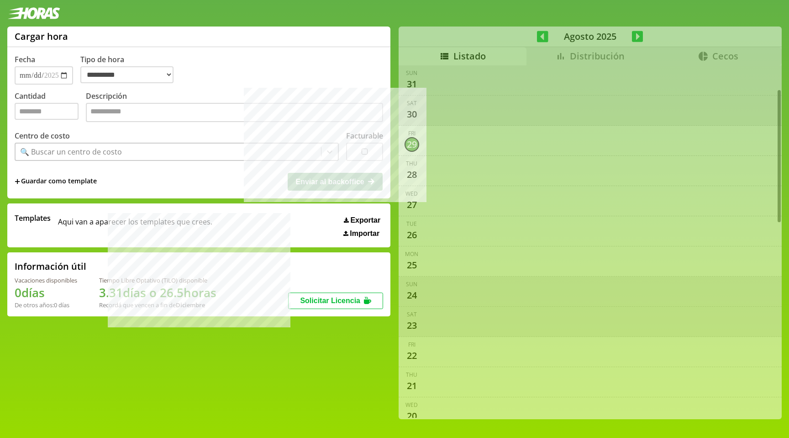 The image size is (789, 438). I want to click on div: Recordá que vencen a fin de, so click(158, 305).